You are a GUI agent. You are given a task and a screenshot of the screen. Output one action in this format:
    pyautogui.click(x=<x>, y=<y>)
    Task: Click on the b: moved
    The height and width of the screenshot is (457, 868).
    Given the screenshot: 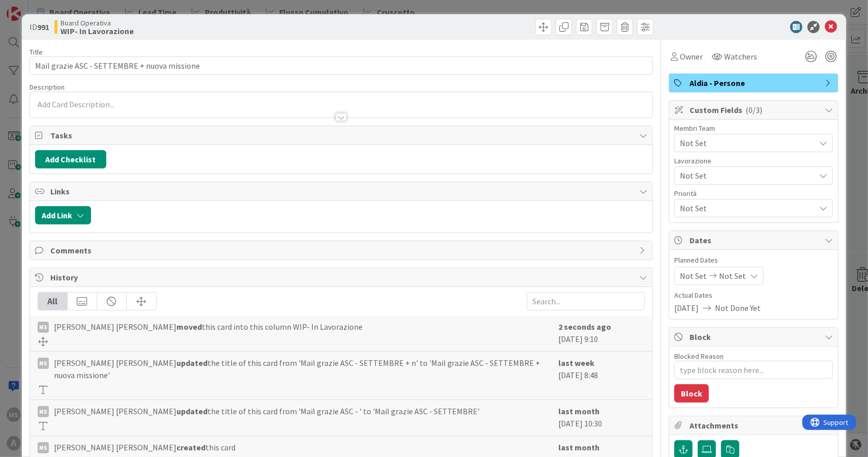 What is the action you would take?
    pyautogui.click(x=189, y=326)
    